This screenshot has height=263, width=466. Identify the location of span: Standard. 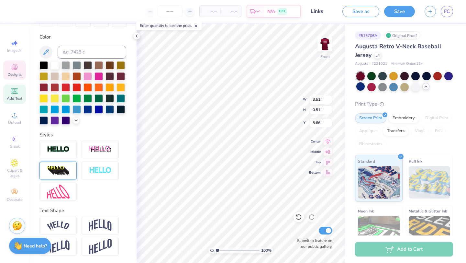
(366, 161).